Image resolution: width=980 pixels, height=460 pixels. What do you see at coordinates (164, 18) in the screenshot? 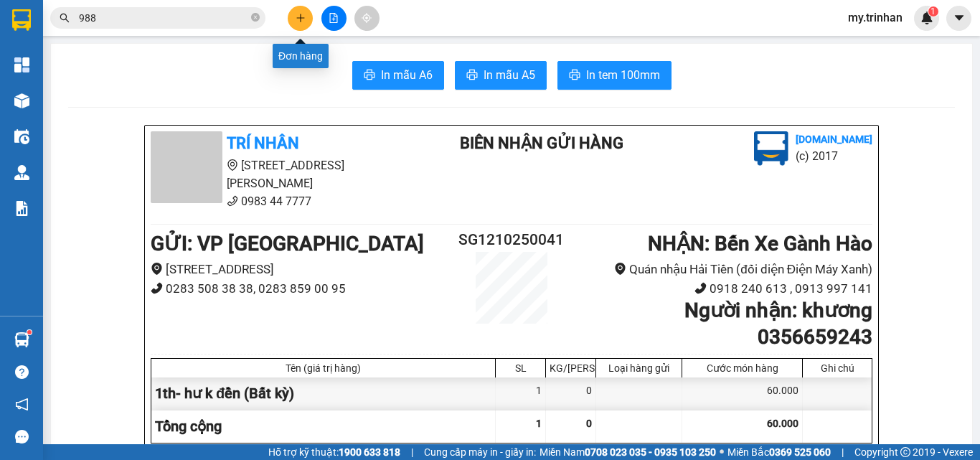
I see `input: Tìm tên, số ĐT hoặc mã đơn` at bounding box center [164, 18].